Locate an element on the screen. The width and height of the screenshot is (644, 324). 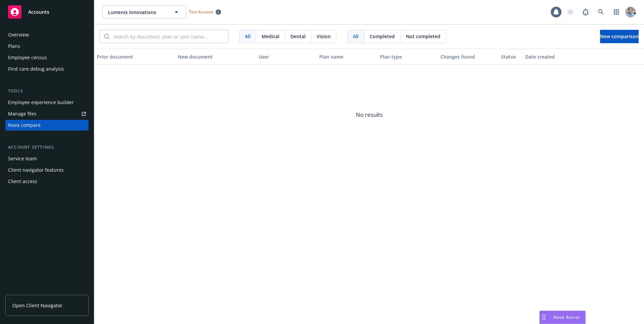
span: Dental is located at coordinates (298, 36).